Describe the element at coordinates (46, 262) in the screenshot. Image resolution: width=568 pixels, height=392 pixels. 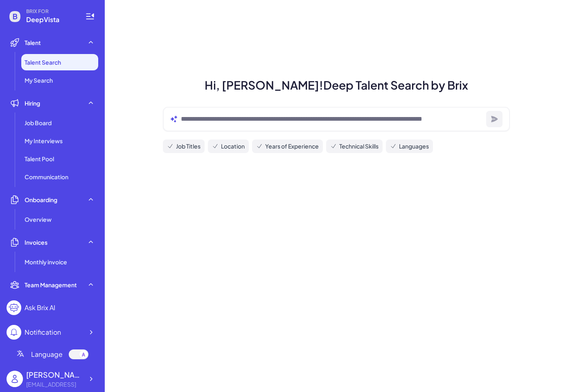
I see `span: Monthly invoice` at that location.